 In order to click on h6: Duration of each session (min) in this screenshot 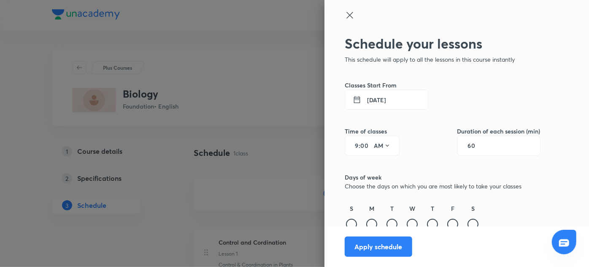, I will do `click(499, 131)`.